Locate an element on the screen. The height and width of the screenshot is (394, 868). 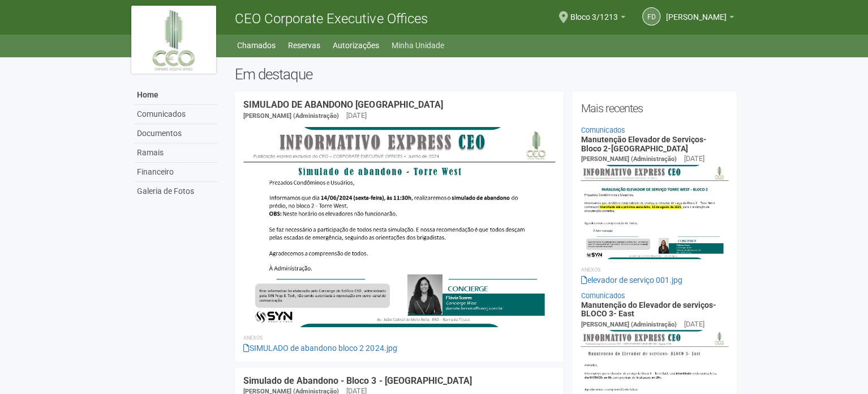
h2: Em destaque is located at coordinates (485, 75).